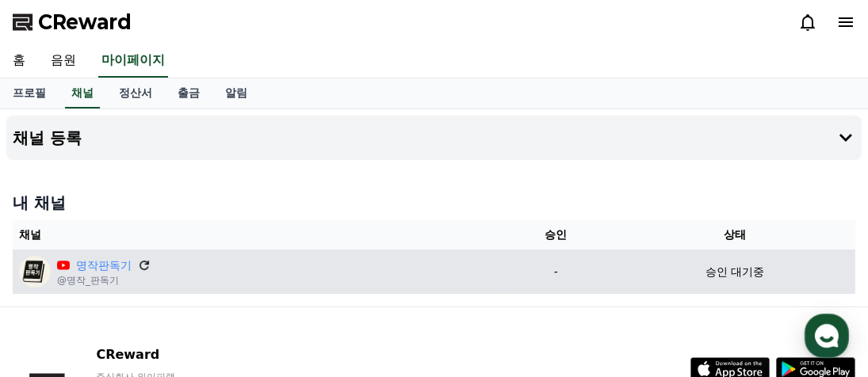  Describe the element at coordinates (135, 93) in the screenshot. I see `a: 정산서` at that location.